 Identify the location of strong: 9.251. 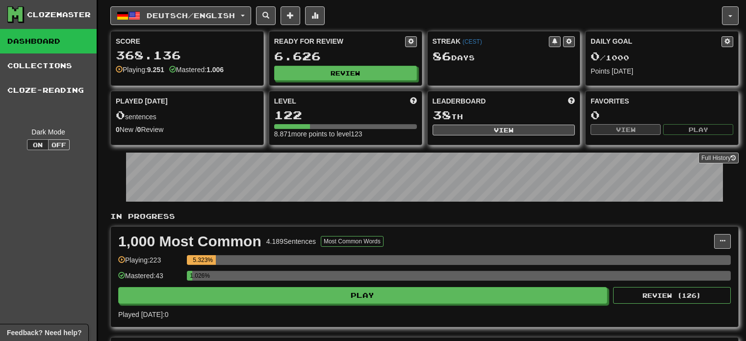
(156, 70).